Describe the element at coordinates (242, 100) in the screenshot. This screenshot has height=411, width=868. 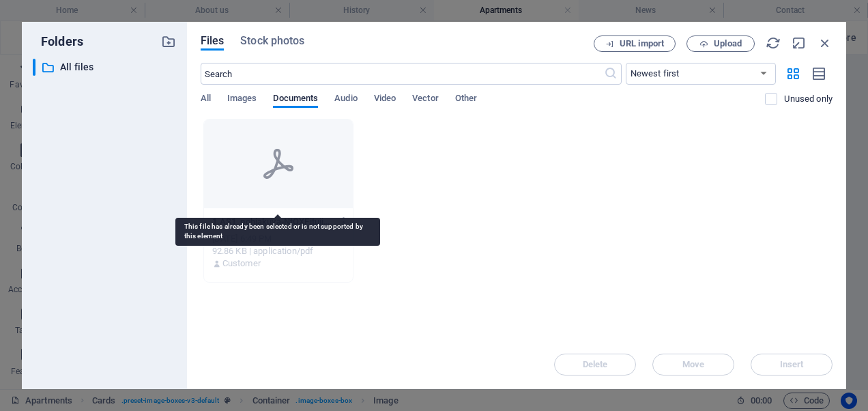
I see `span: Images` at that location.